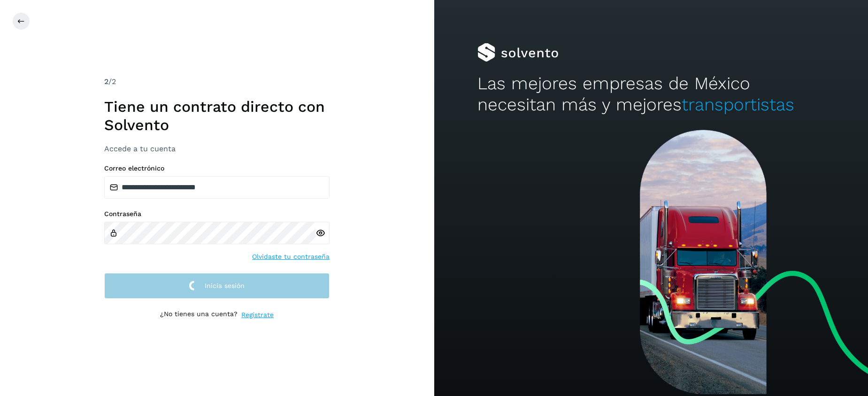 This screenshot has width=868, height=396. Describe the element at coordinates (224, 286) in the screenshot. I see `span: Inicia sesión` at that location.